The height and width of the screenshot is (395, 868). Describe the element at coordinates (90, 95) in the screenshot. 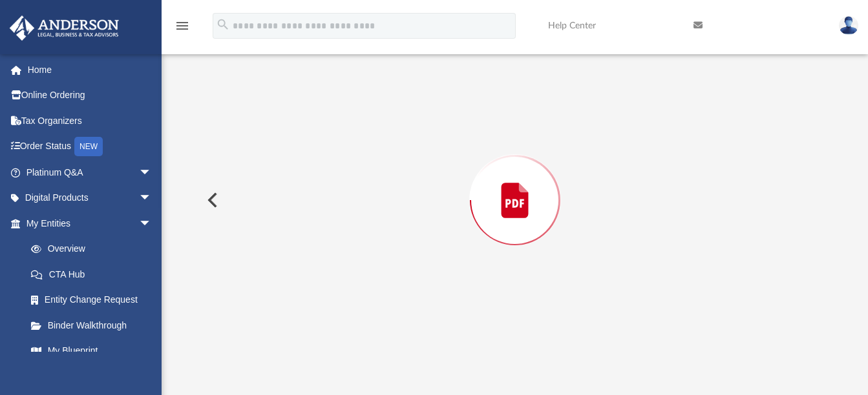

I see `a: Online Ordering` at that location.